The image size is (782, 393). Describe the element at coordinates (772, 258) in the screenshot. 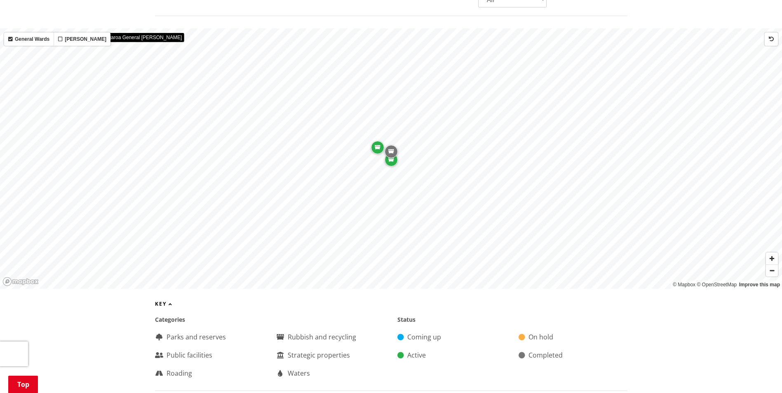

I see `span: Zoom in` at that location.